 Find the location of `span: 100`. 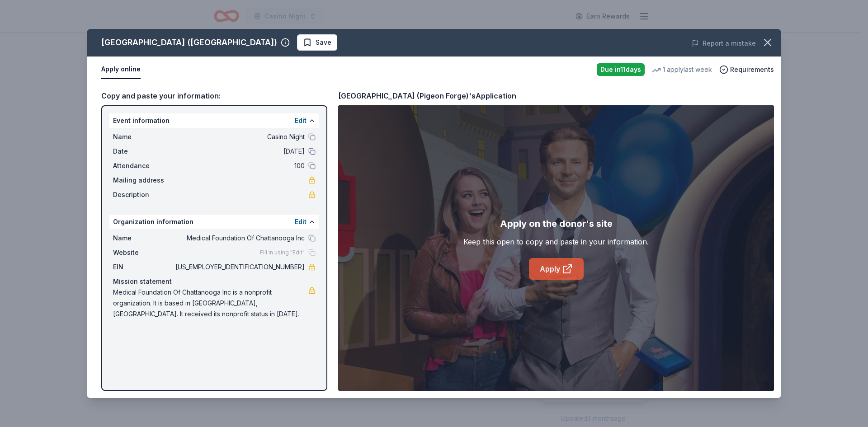

span: 100 is located at coordinates (239, 166).